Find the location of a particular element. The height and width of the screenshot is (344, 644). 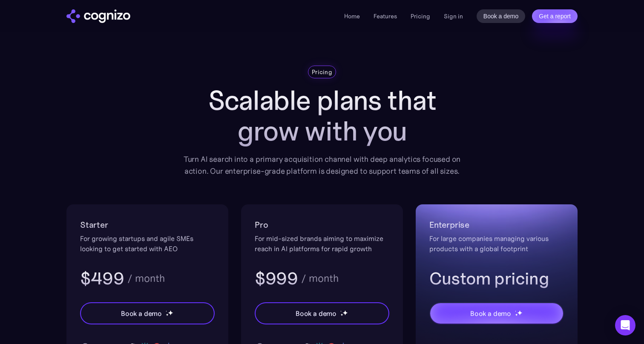

div: Turn AI search into a primary acquisition channel with deep analytics focused on action. Our ente... is located at coordinates (322, 165).